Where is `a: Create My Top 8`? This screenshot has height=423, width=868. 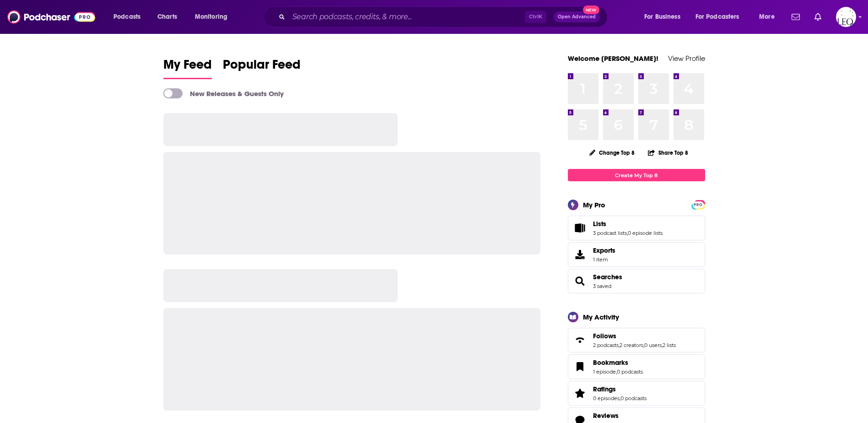
a: Create My Top 8 is located at coordinates (636, 175).